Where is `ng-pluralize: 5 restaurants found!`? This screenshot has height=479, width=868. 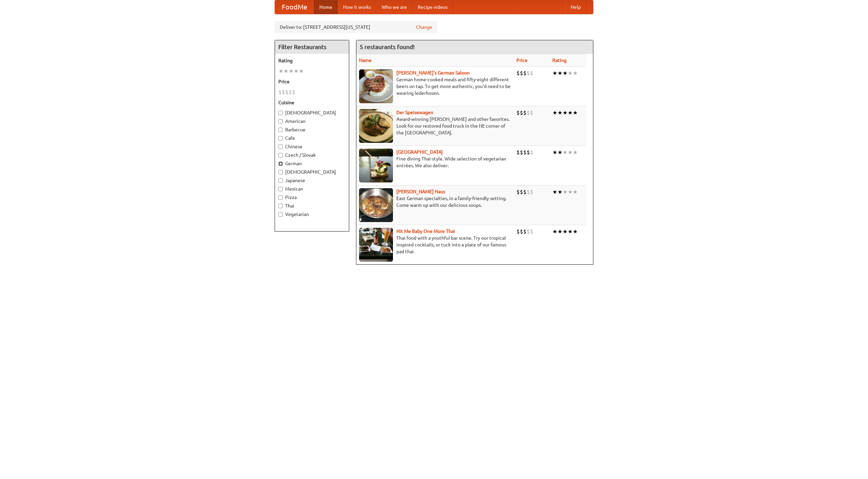 ng-pluralize: 5 restaurants found! is located at coordinates (387, 47).